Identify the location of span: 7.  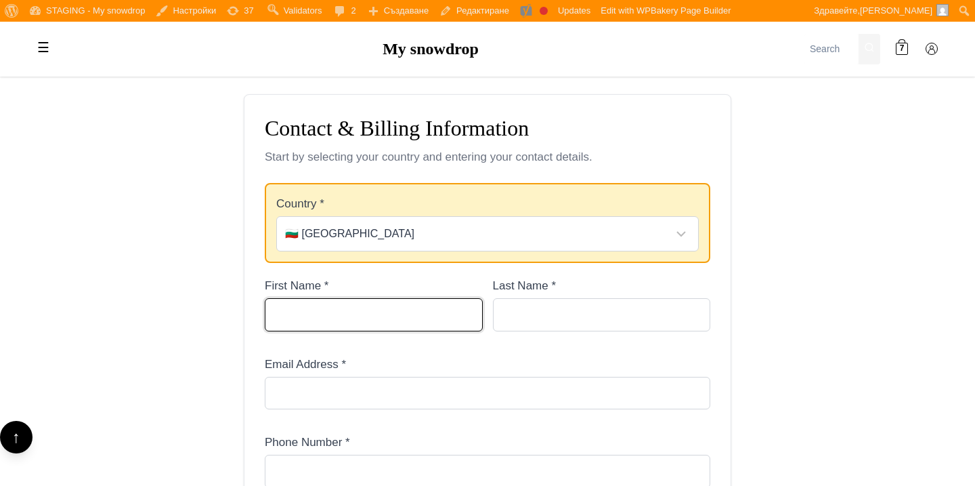
(902, 49).